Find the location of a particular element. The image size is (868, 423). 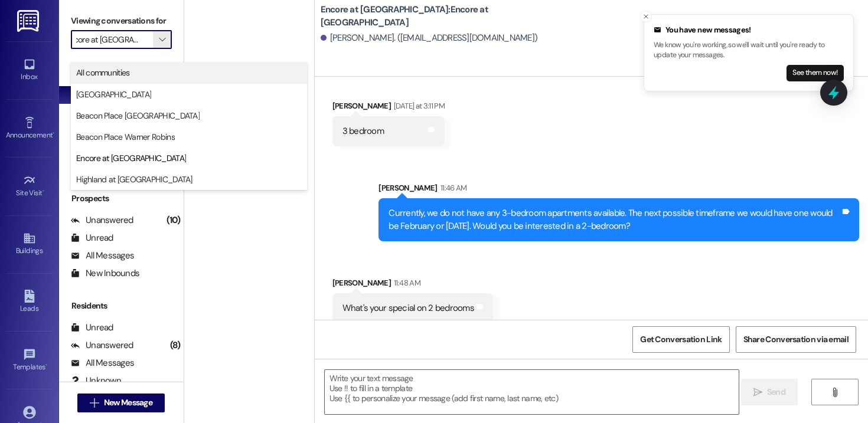

span: Send is located at coordinates (776, 392).